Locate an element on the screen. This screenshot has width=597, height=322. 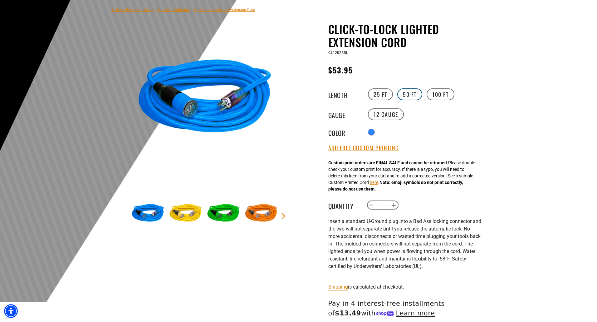
div: I is located at coordinates (405, 248).